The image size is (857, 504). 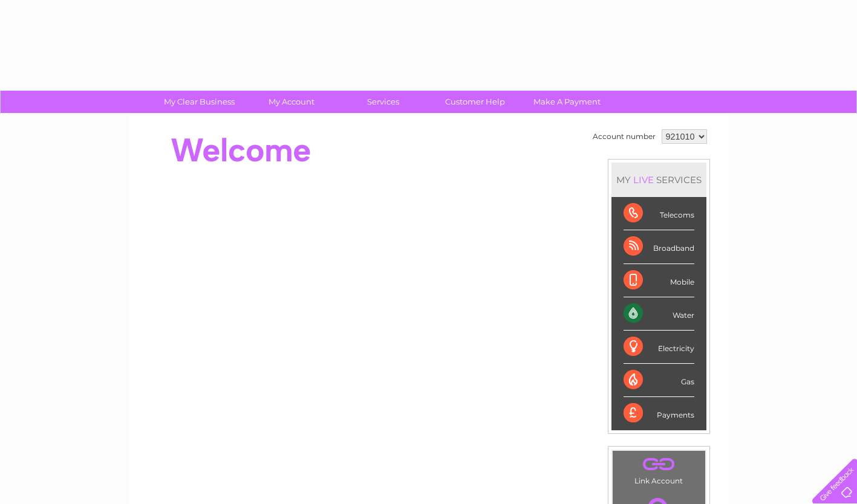 I want to click on a: Customer Help, so click(x=475, y=102).